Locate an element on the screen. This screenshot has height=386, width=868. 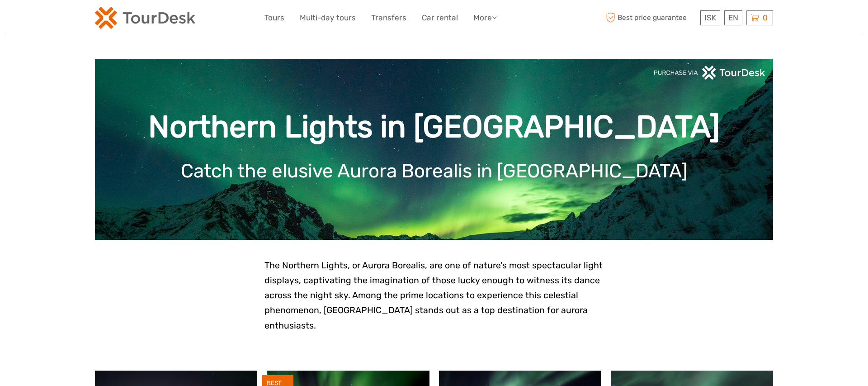
span: 0 is located at coordinates (765, 18).